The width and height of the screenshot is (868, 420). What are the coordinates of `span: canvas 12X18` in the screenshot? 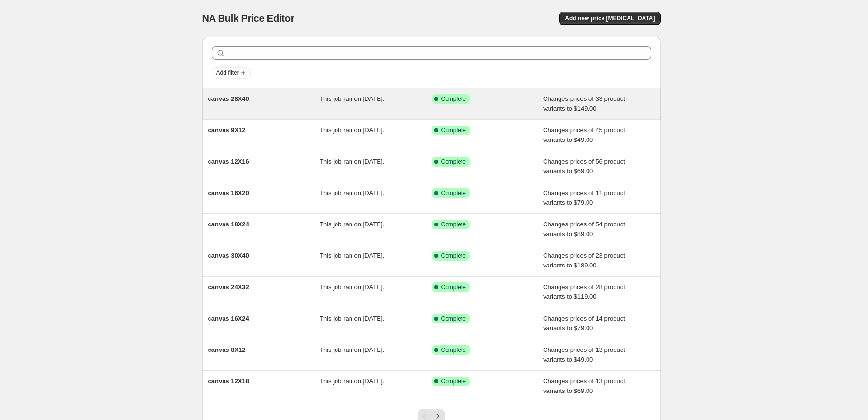 It's located at (228, 381).